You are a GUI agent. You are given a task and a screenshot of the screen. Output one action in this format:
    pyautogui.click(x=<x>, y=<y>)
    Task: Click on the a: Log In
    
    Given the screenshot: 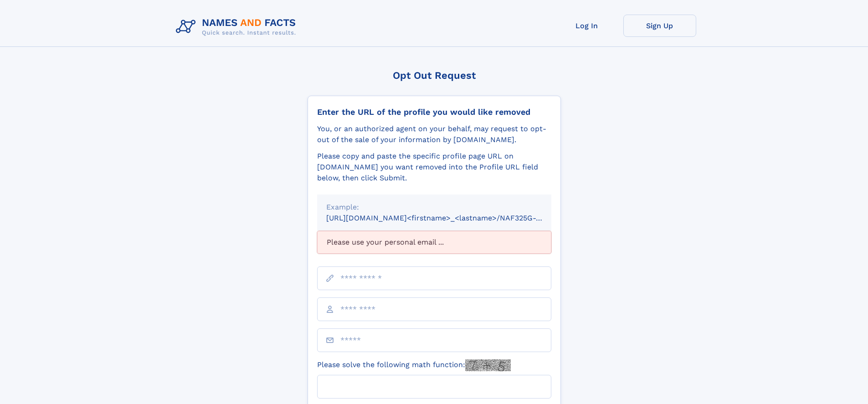 What is the action you would take?
    pyautogui.click(x=586, y=26)
    